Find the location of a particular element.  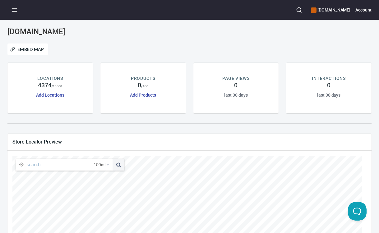

button: Search is located at coordinates (299, 10).